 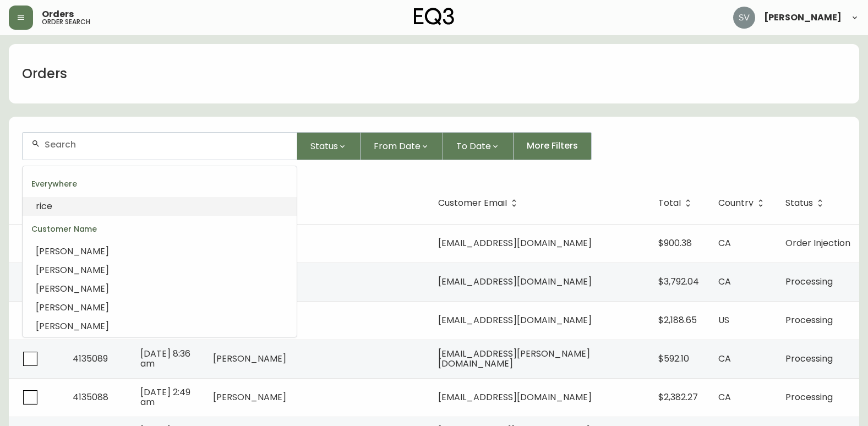 I want to click on span: $900.38, so click(x=675, y=243).